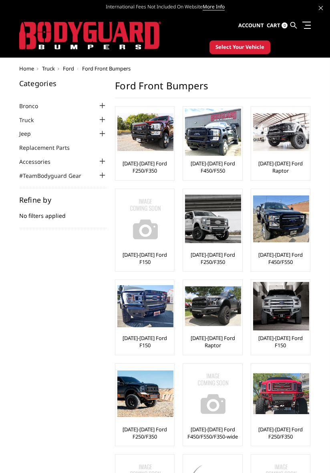 The height and width of the screenshot is (473, 330). I want to click on span: Ford, so click(68, 68).